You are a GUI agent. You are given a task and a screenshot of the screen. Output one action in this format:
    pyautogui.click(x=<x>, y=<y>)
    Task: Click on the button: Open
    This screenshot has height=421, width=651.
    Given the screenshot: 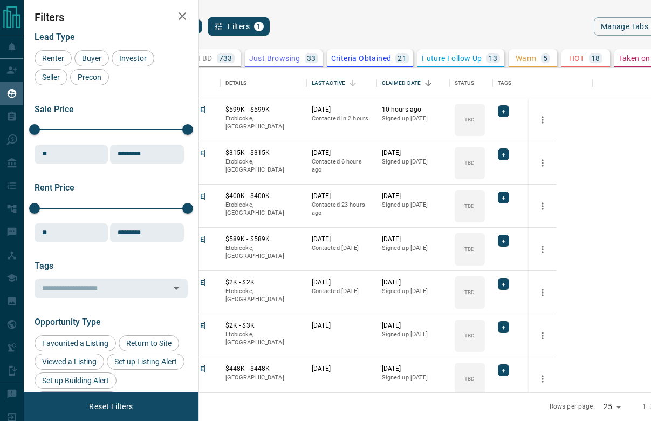 What is the action you would take?
    pyautogui.click(x=176, y=288)
    